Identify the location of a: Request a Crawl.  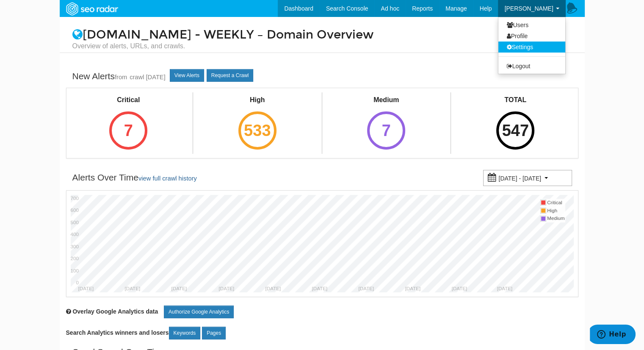
(230, 75).